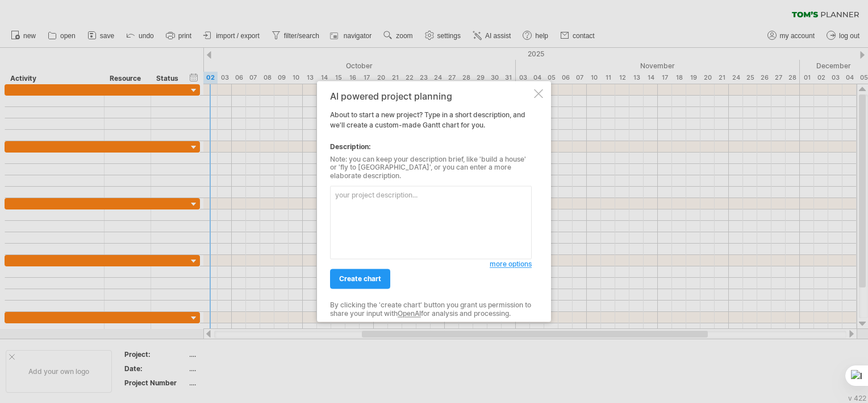  Describe the element at coordinates (510, 265) in the screenshot. I see `a: more options` at that location.